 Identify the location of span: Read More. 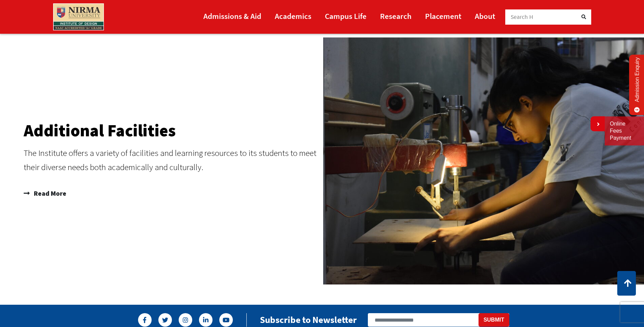
(49, 194).